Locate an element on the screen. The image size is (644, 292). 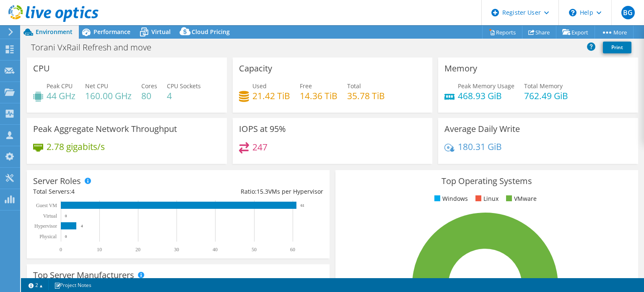
text: Hypervisor is located at coordinates (45, 226).